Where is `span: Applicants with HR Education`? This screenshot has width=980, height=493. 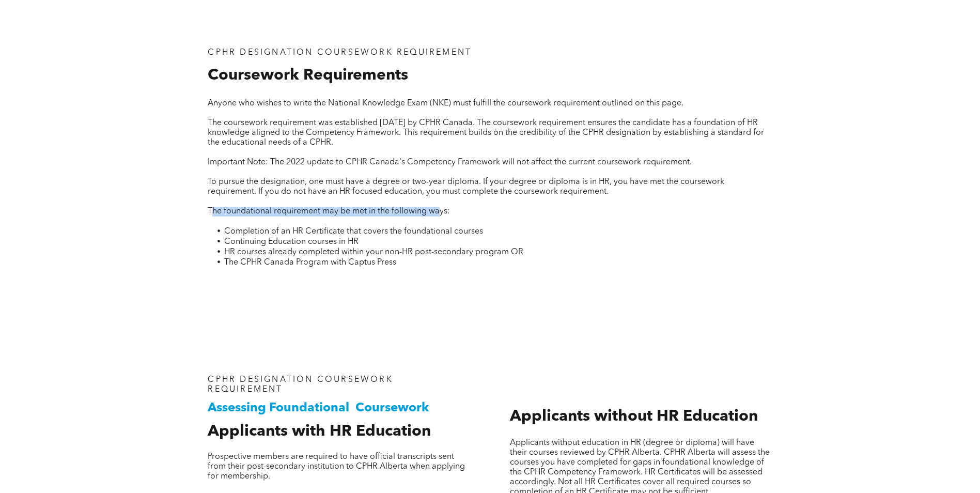
span: Applicants with HR Education is located at coordinates (319, 432).